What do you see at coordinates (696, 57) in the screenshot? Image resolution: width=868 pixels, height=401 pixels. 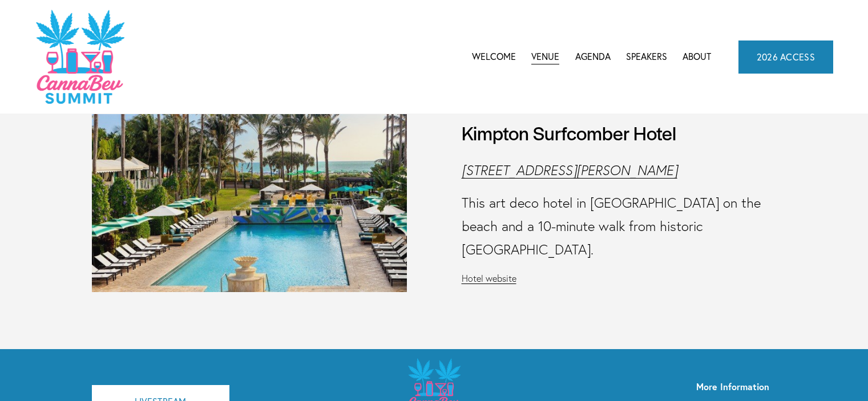 I see `a: About` at bounding box center [696, 57].